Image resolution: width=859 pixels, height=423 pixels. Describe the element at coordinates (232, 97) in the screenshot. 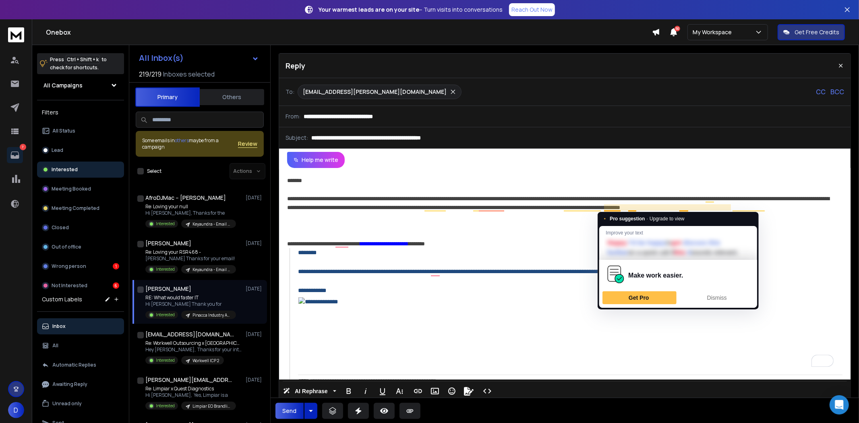

I see `button: Others` at that location.